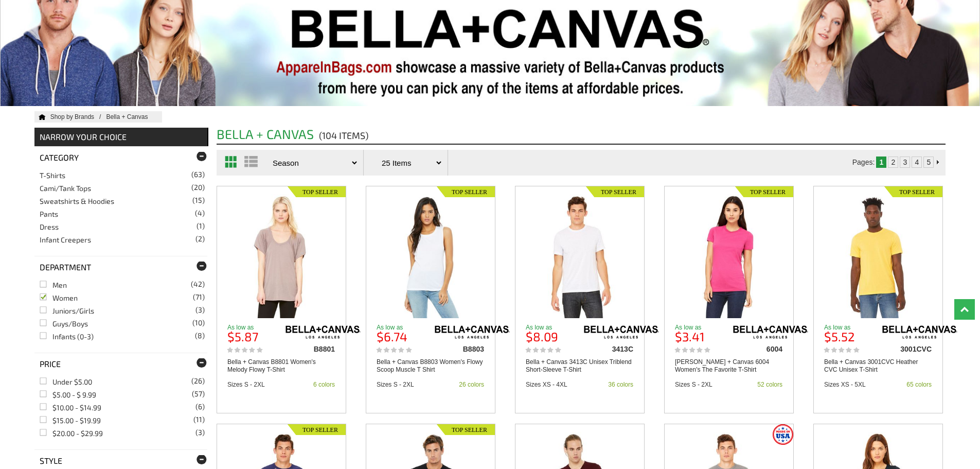 The image size is (980, 469). Describe the element at coordinates (877, 366) in the screenshot. I see `a: Bella + Canvas 3001CVC Heather CVC Unisex T-Shirt` at that location.